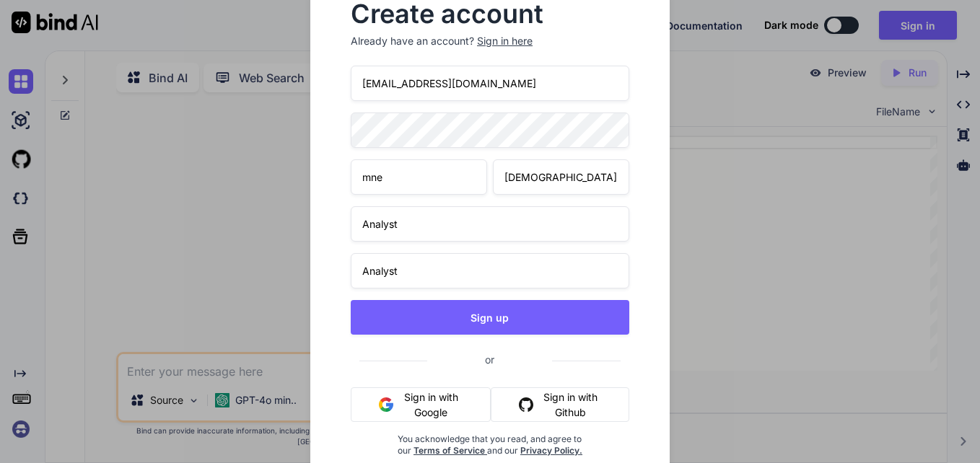 This screenshot has width=980, height=463. Describe the element at coordinates (561, 177) in the screenshot. I see `input: Last Name` at that location.